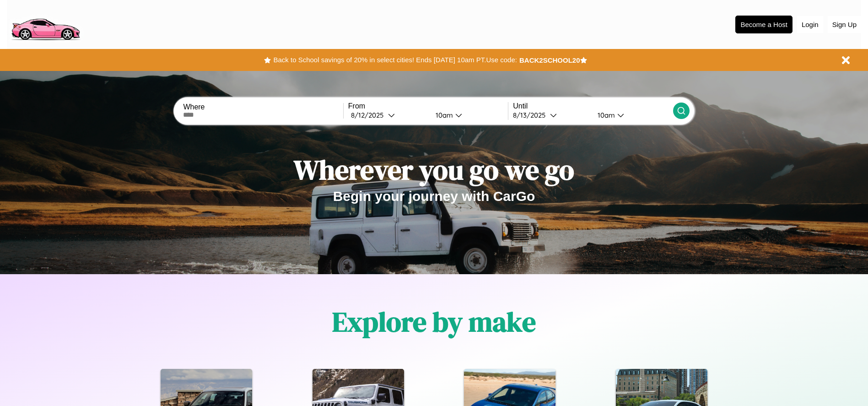 The image size is (868, 406). I want to click on div: 8 / 12 / 2025, so click(370, 115).